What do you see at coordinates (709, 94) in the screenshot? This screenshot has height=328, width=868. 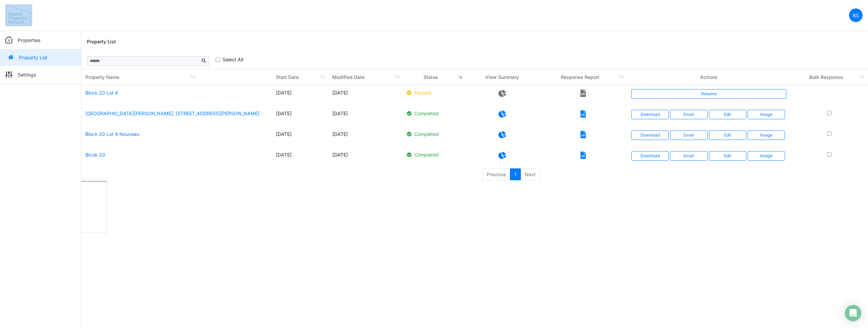 I see `a: Resume` at bounding box center [709, 94].